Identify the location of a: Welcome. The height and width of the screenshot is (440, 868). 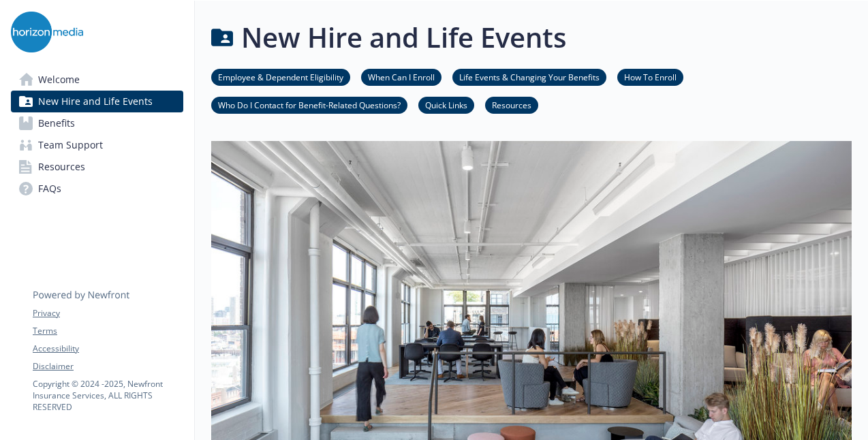
(96, 80).